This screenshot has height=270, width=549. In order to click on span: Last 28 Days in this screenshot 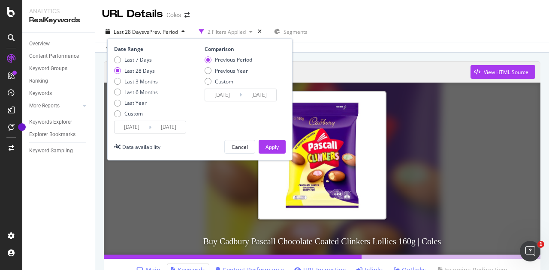, I will do `click(129, 32)`.